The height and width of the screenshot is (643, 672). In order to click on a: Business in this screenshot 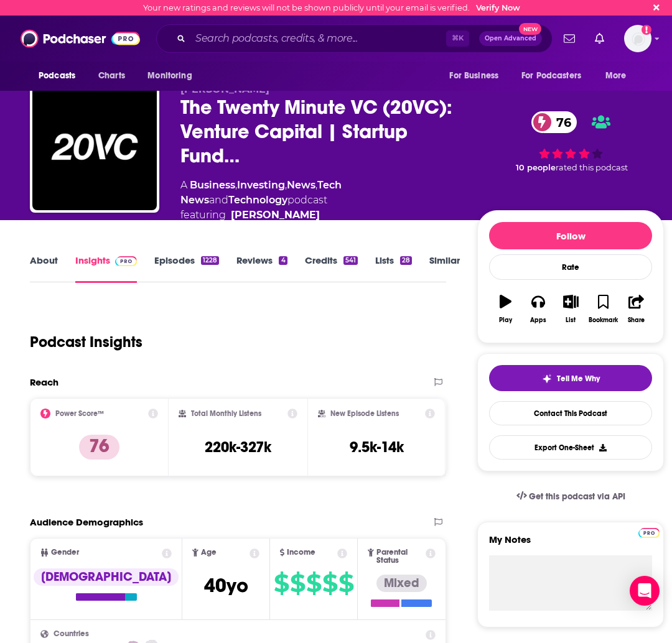, I will do `click(212, 184)`.